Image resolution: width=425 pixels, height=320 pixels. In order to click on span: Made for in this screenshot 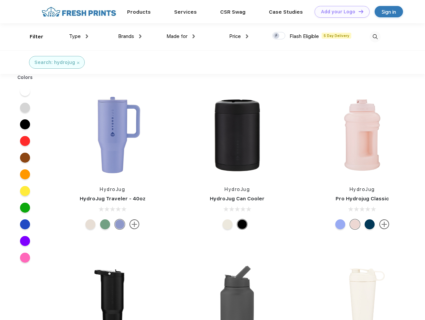, I will do `click(177, 36)`.